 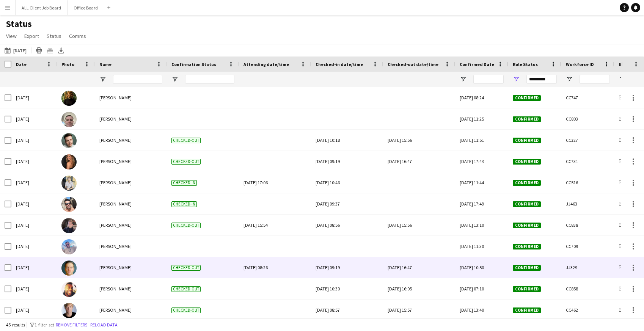 I want to click on div: CC858, so click(x=588, y=289).